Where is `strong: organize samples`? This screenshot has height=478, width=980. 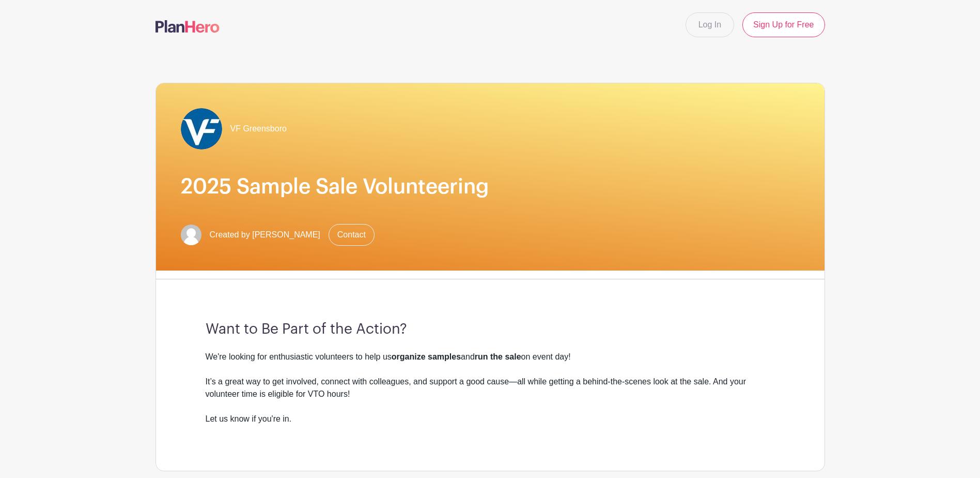
strong: organize samples is located at coordinates (426, 356).